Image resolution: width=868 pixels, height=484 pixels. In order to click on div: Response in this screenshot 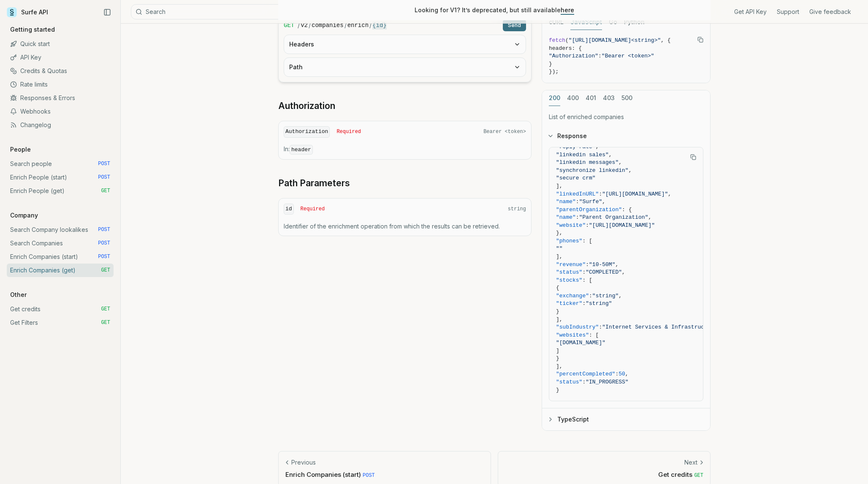, I will do `click(627, 277)`.